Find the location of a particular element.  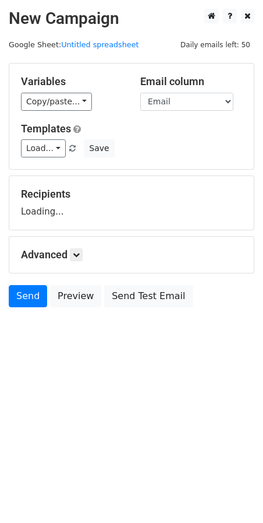

a: Preview is located at coordinates (76, 296).